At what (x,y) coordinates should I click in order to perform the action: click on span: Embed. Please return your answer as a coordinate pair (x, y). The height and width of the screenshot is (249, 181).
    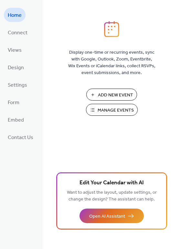
    Looking at the image, I should click on (16, 120).